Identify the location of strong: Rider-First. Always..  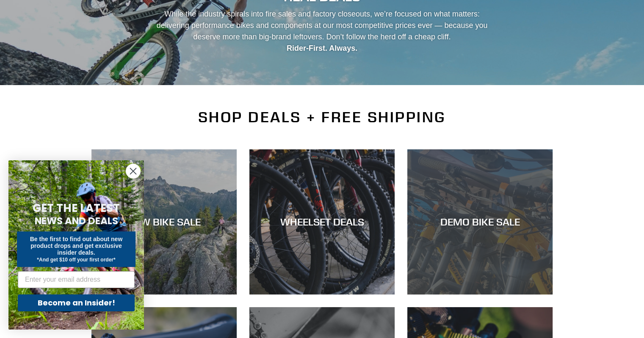
(321, 48).